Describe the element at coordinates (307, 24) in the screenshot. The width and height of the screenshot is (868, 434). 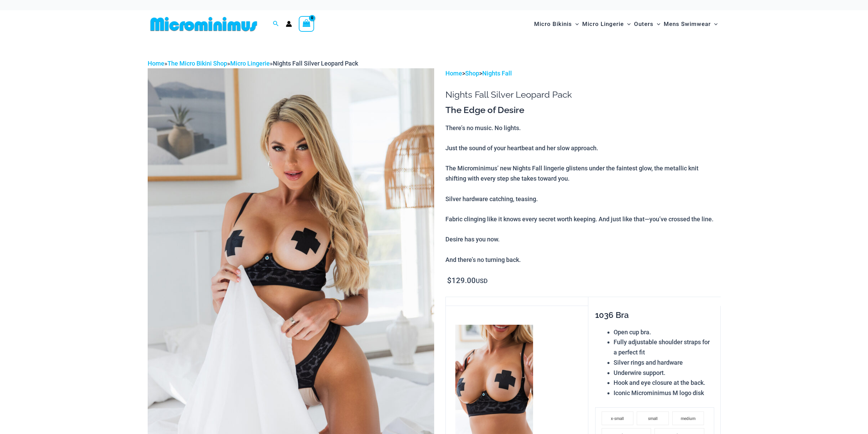
I see `a: View Shopping Cart, empty` at that location.